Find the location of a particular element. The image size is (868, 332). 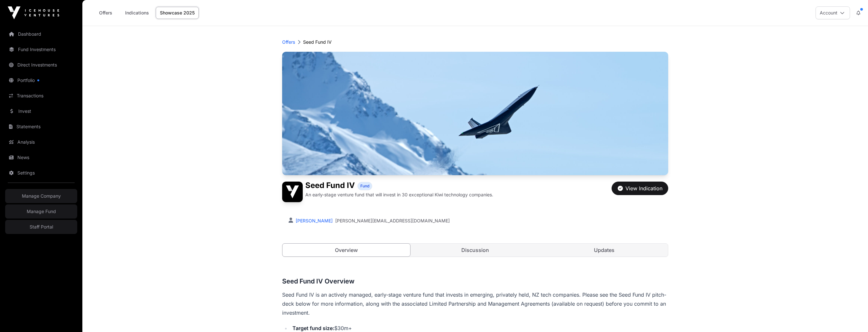

a: Analysis is located at coordinates (41, 142).